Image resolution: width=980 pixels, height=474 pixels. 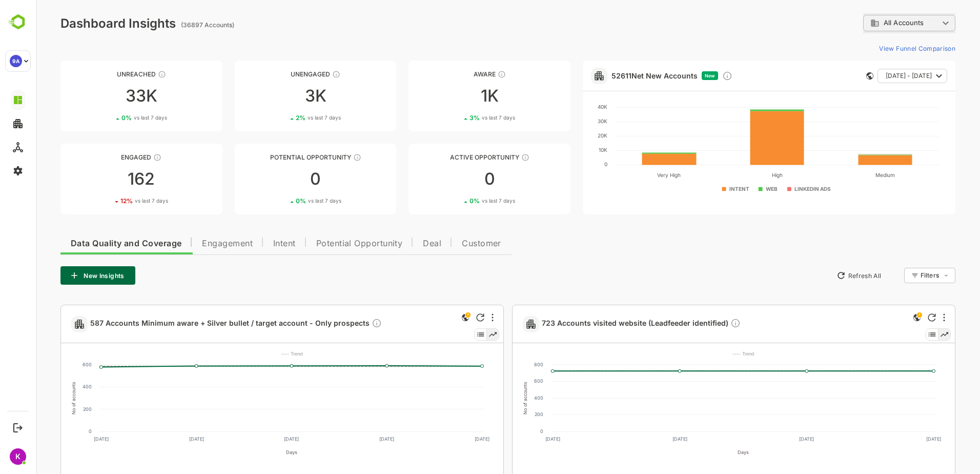 I want to click on div: 2 %, so click(x=282, y=118).